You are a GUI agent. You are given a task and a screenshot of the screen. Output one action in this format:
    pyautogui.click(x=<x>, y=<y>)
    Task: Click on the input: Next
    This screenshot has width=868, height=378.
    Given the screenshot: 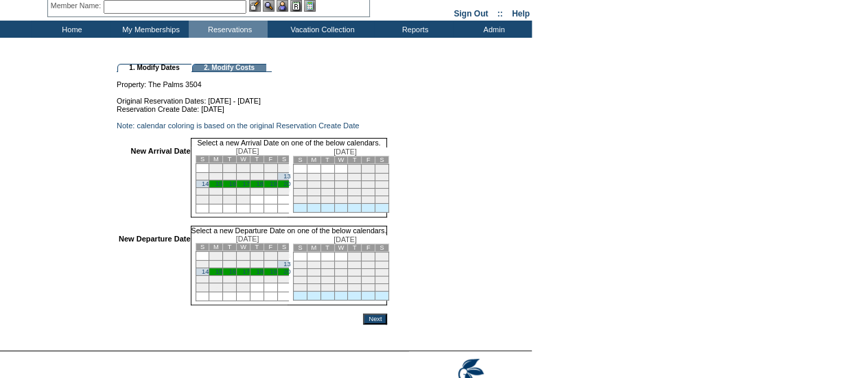 What is the action you would take?
    pyautogui.click(x=375, y=319)
    